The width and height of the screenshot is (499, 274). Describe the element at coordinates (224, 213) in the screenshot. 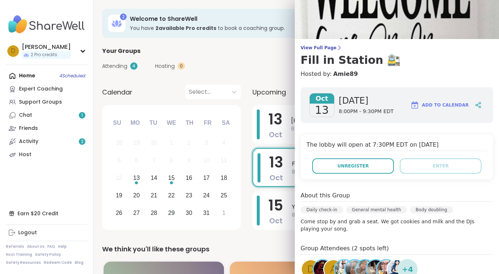

I see `div: 1` at that location.